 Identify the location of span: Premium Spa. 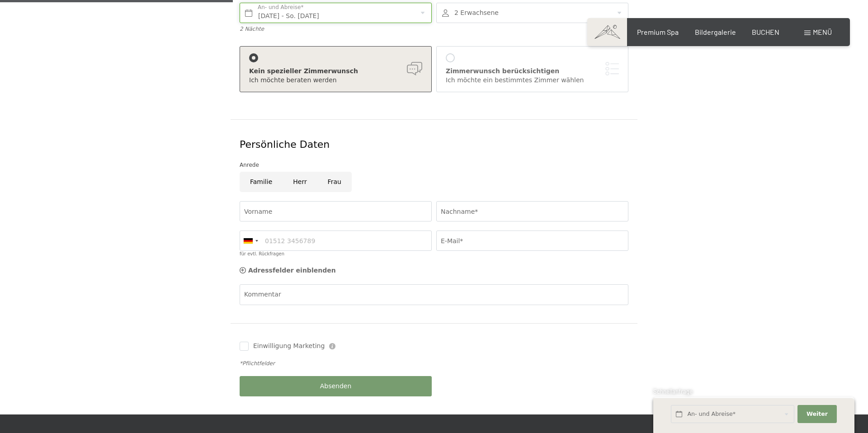
(658, 31).